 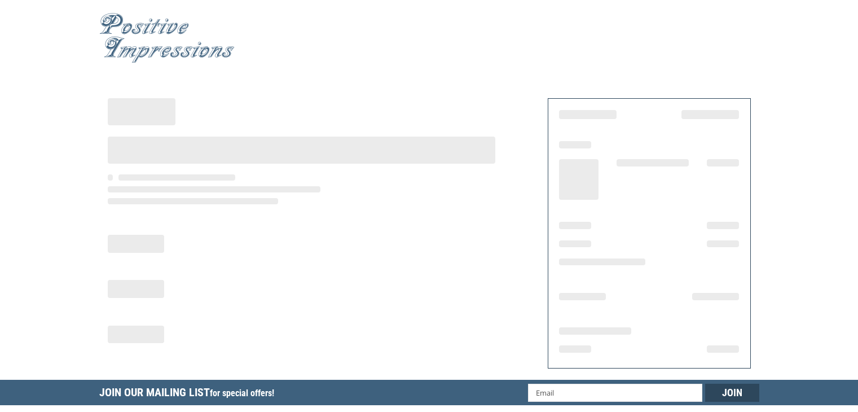 What do you see at coordinates (242, 393) in the screenshot?
I see `span: for special offers!` at bounding box center [242, 393].